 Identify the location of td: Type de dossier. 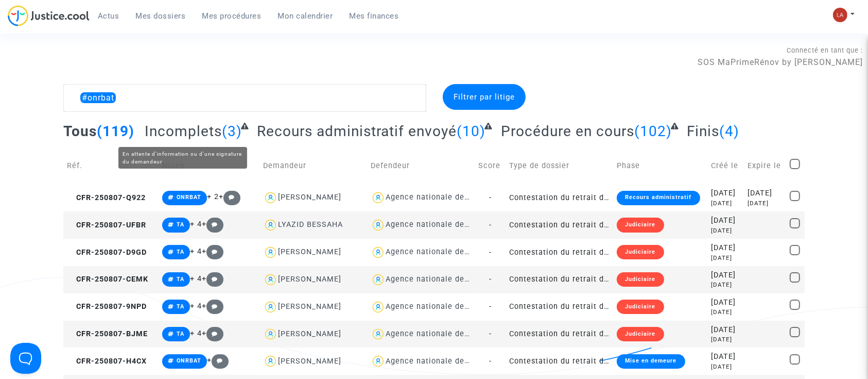
(559, 165).